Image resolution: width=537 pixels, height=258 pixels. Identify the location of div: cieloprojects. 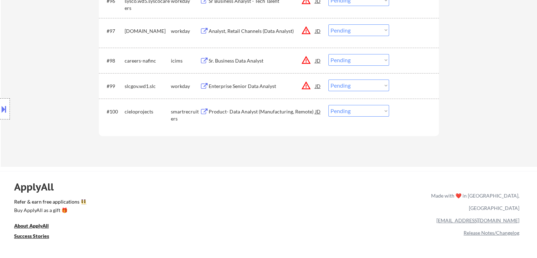
(148, 112).